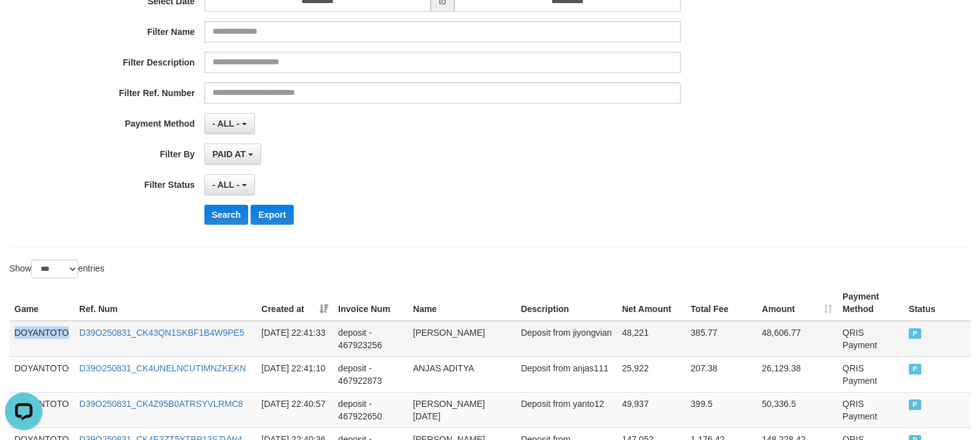 This screenshot has width=980, height=440. Describe the element at coordinates (797, 303) in the screenshot. I see `th: Amount: activate to sort column ascending` at that location.